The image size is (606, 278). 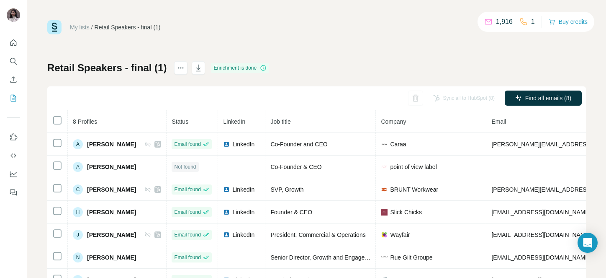 I want to click on button: My lists, so click(x=13, y=98).